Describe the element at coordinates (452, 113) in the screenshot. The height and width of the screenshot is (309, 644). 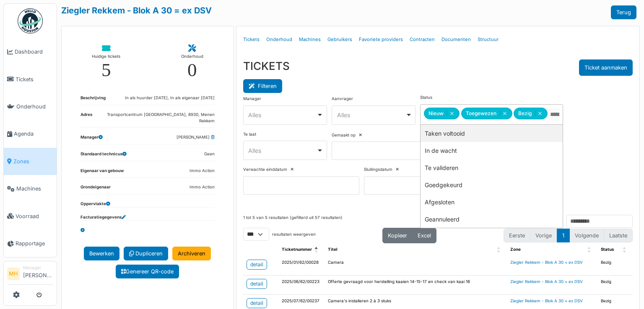
I see `button: Remove item: 'new'` at that location.